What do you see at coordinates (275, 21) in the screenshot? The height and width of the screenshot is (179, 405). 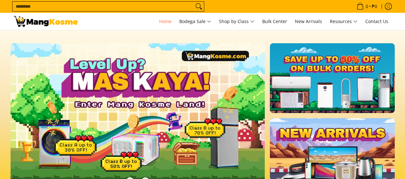 I see `span: Bulk Center` at bounding box center [275, 21].